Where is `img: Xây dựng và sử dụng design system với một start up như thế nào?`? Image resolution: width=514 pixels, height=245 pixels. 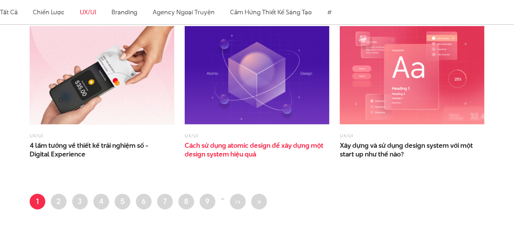 img: Xây dựng và sử dụng design system với một start up như thế nào? is located at coordinates (412, 75).